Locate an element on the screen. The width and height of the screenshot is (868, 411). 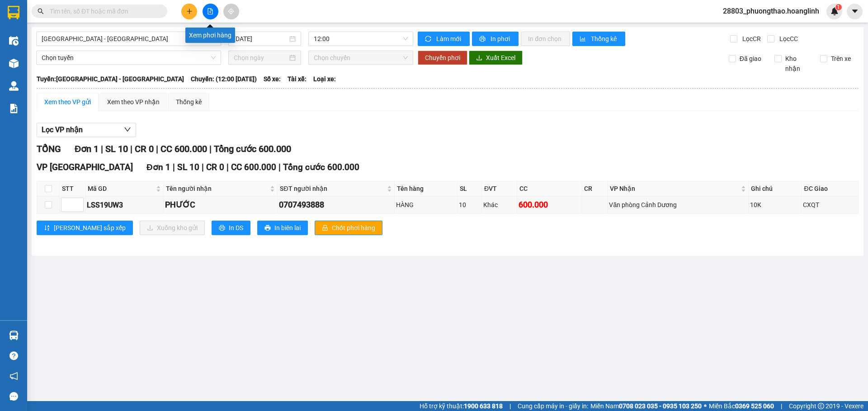
span: Cung cấp máy in - giấy in: is located at coordinates (553, 406).